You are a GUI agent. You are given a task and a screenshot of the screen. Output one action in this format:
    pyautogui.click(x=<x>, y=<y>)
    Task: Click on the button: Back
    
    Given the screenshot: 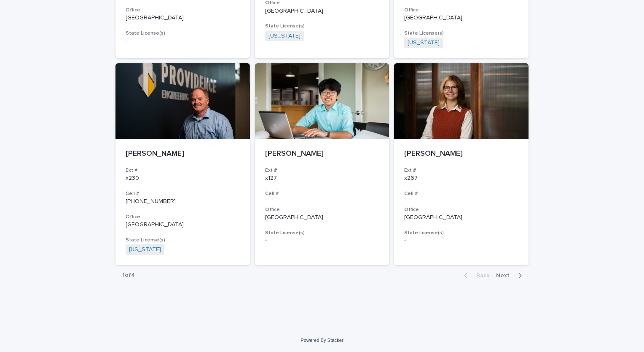 What is the action you would take?
    pyautogui.click(x=475, y=275)
    